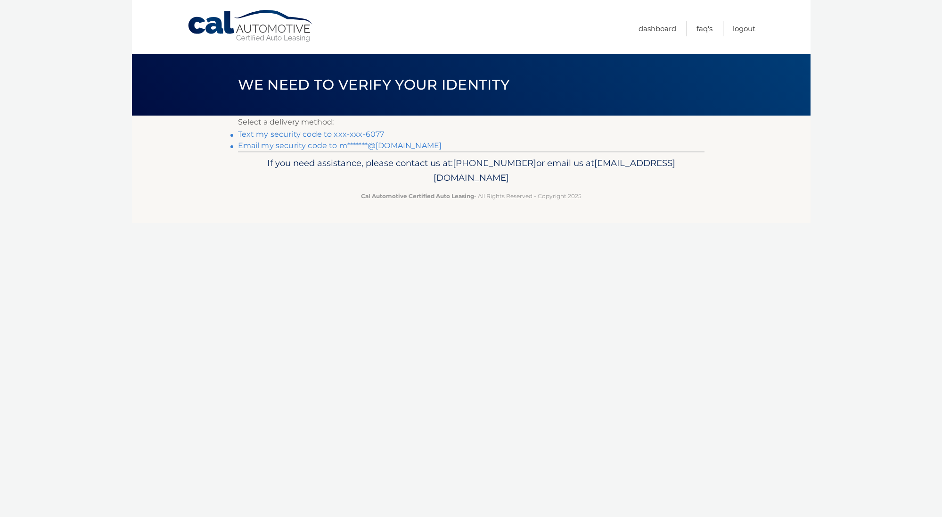 This screenshot has height=517, width=942. Describe the element at coordinates (471, 122) in the screenshot. I see `p: Select a delivery method:` at that location.